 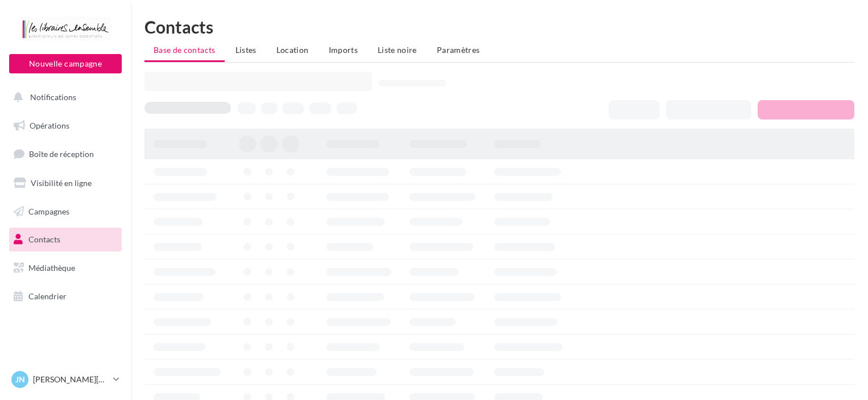 I want to click on a: Boîte de réception, so click(x=65, y=154).